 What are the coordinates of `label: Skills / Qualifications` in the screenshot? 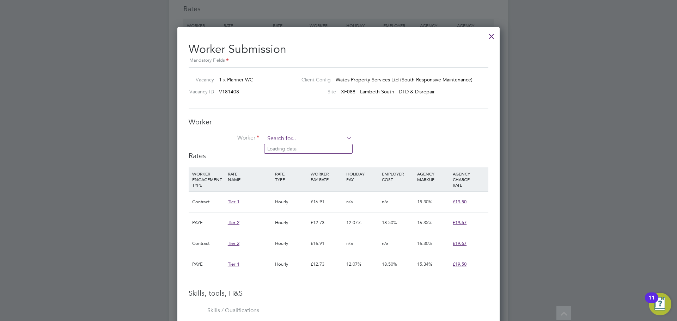 It's located at (224, 311).